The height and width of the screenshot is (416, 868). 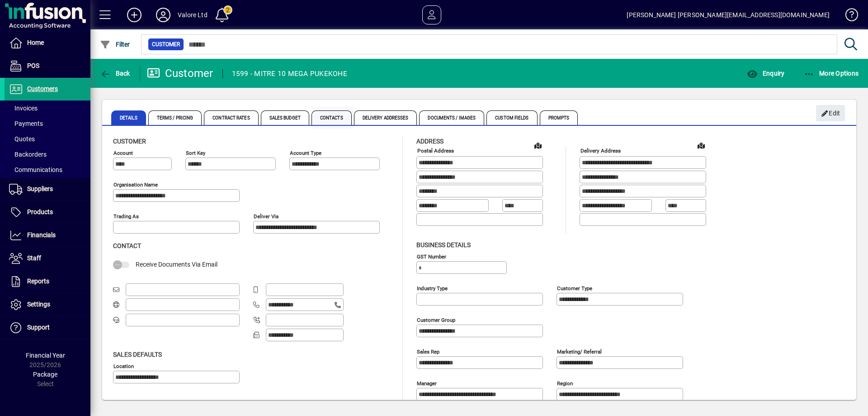 I want to click on span: Financial Year, so click(x=45, y=355).